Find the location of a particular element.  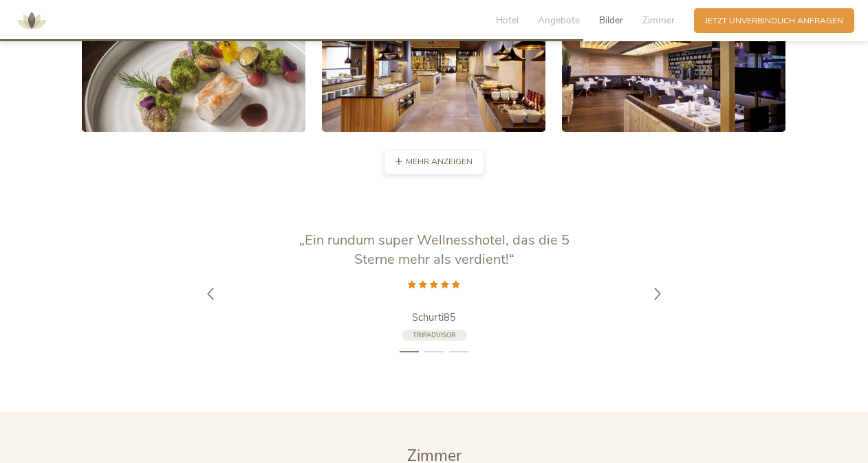

span: Angebote is located at coordinates (558, 20).